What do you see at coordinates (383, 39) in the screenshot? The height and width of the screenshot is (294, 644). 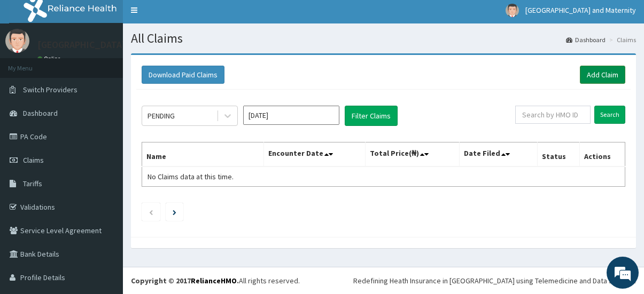 I see `h1: All Claims` at bounding box center [383, 39].